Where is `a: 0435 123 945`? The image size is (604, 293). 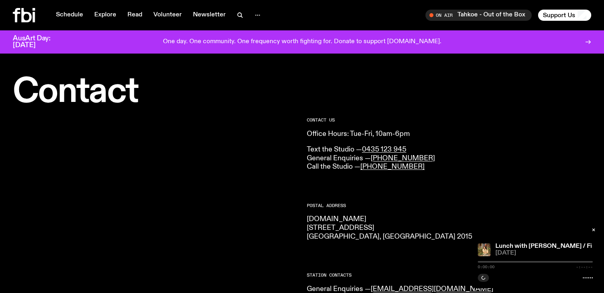
a: 0435 123 945 is located at coordinates (384, 149).